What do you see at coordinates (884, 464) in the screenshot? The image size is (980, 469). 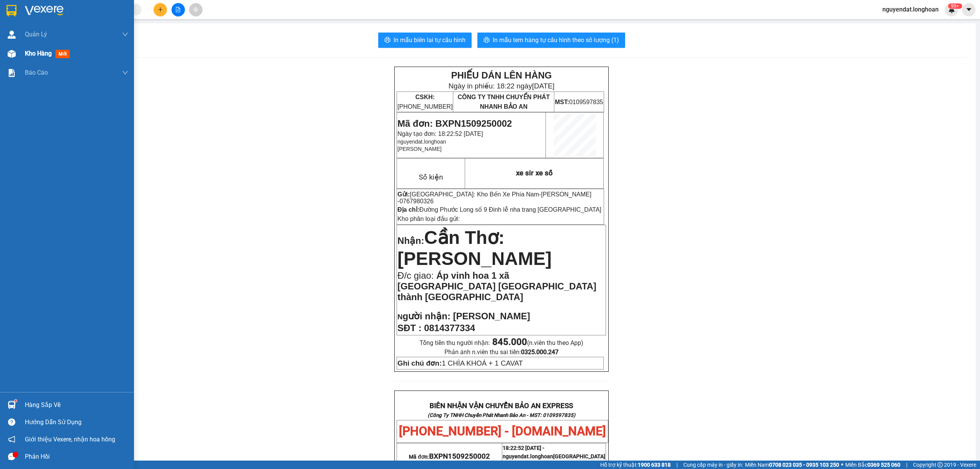 I see `strong: 0369 525 060` at bounding box center [884, 464].